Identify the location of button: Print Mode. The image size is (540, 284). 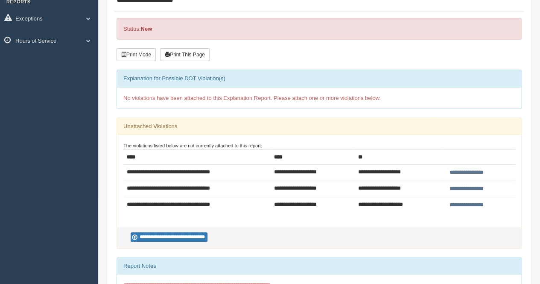
(136, 55).